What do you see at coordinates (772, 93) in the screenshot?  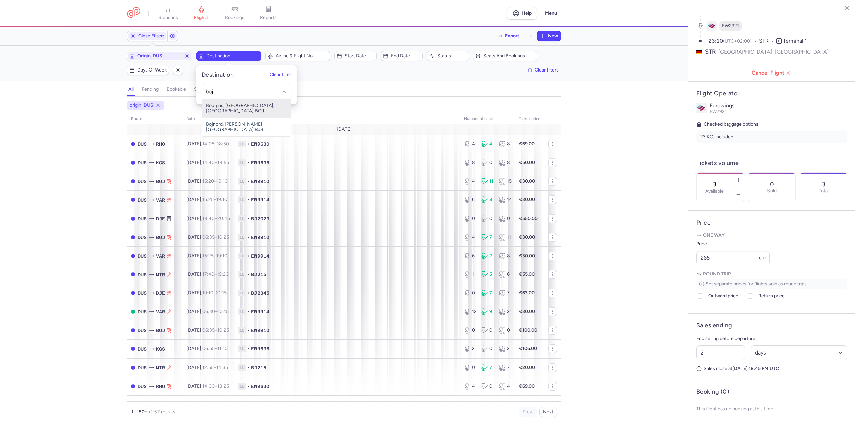 I see `h4: Flight Operator` at bounding box center [772, 93].